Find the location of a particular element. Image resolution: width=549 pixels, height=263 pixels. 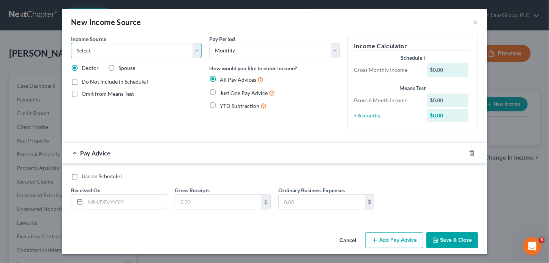

span: Omit from Means Test is located at coordinates (108, 93).